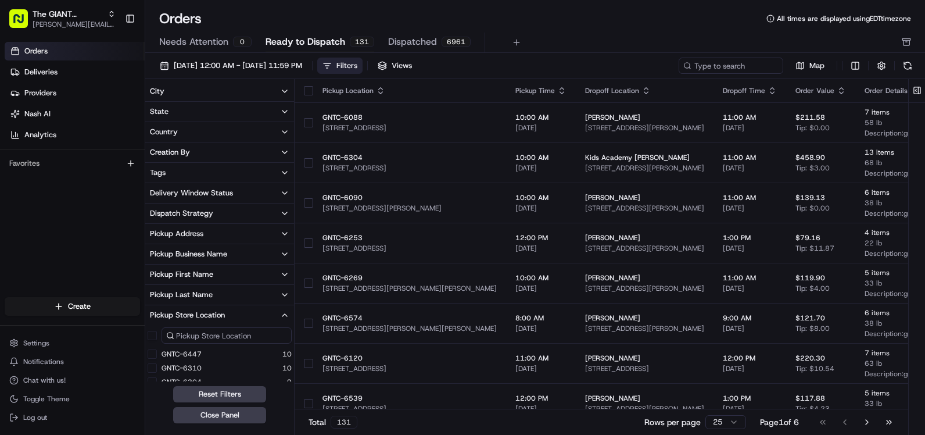 Image resolution: width=925 pixels, height=435 pixels. Describe the element at coordinates (194, 42) in the screenshot. I see `span: Needs Attention` at that location.